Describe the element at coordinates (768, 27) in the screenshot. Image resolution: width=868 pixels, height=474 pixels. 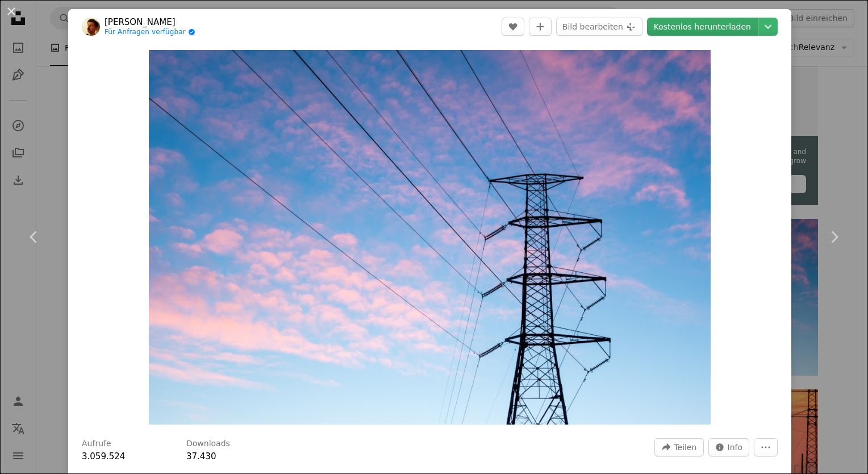
I see `button: Downloadgröße auswählen` at that location.